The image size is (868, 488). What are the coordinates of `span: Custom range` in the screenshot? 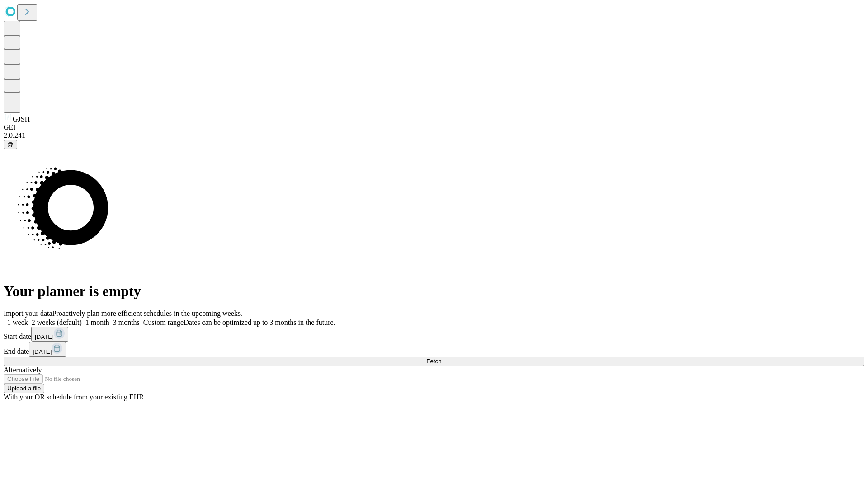 It's located at (163, 323).